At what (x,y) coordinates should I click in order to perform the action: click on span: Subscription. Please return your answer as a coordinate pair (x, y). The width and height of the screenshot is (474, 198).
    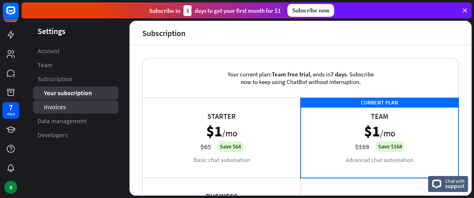
    Looking at the image, I should click on (55, 79).